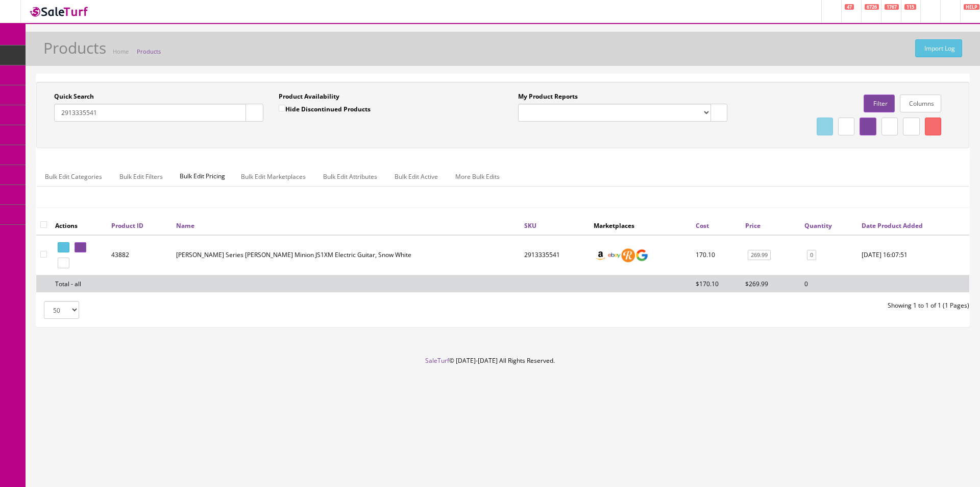  What do you see at coordinates (120, 51) in the screenshot?
I see `a: Home` at bounding box center [120, 51].